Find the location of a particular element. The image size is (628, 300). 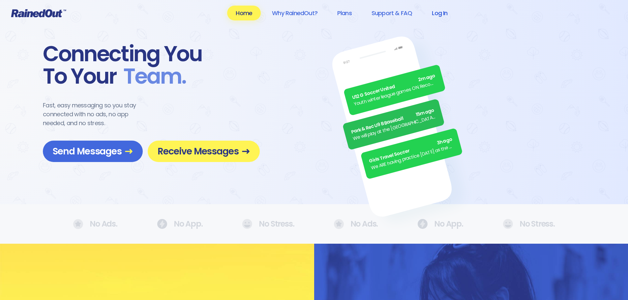

div: U12 G Soccer United is located at coordinates (393, 87).